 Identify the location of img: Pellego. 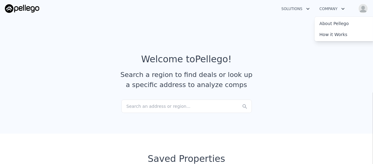
(22, 9).